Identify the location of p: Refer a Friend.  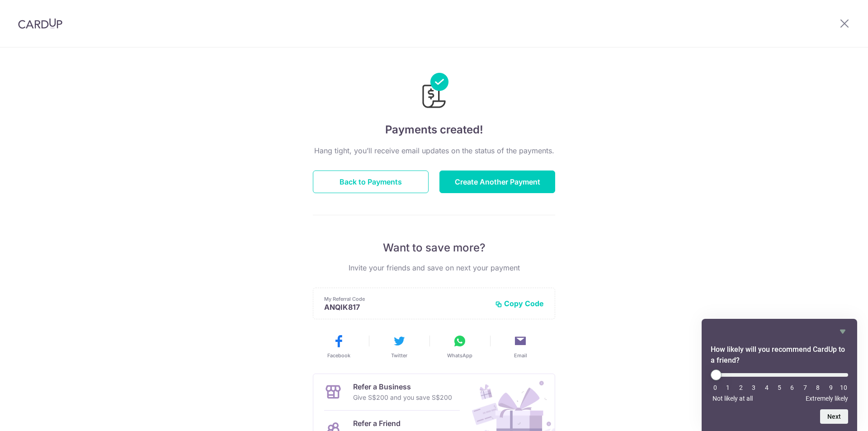
(398, 423).